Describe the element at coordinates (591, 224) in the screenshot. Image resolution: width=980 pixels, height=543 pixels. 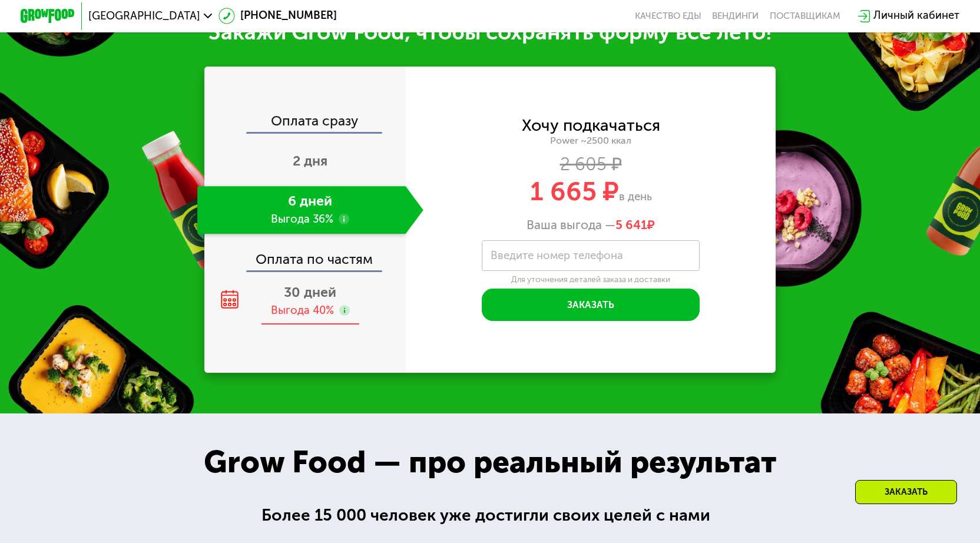
I see `div: Ваша выгода —` at that location.